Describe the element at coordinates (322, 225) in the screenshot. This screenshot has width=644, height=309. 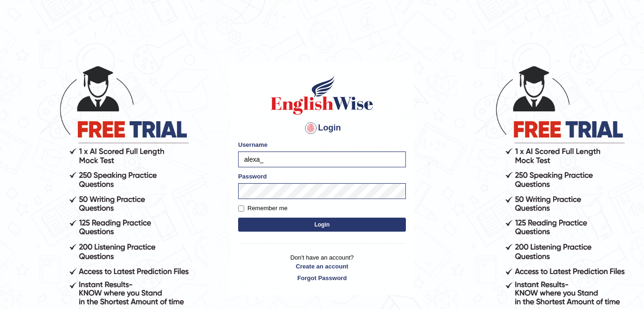
I see `button: Login` at that location.